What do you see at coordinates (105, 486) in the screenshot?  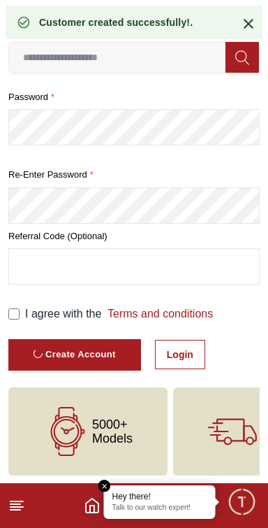 I see `em: Close tooltip` at bounding box center [105, 486].